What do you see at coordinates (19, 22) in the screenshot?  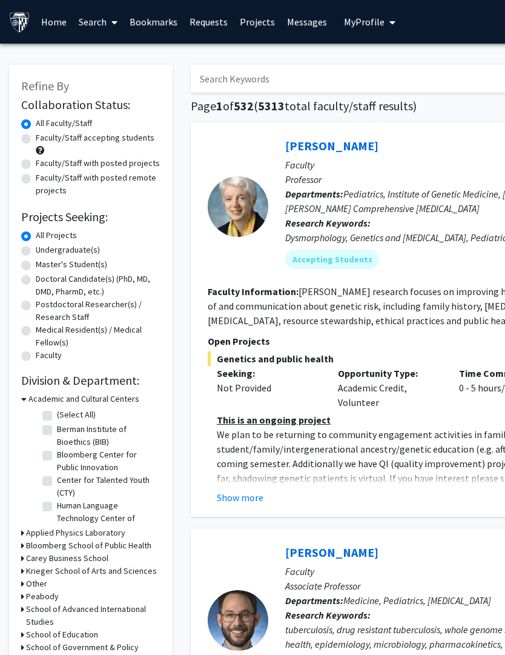 I see `img: Johns Hopkins University Logo` at bounding box center [19, 22].